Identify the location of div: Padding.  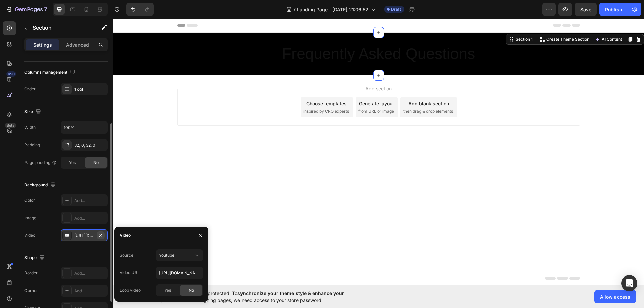
(32, 145).